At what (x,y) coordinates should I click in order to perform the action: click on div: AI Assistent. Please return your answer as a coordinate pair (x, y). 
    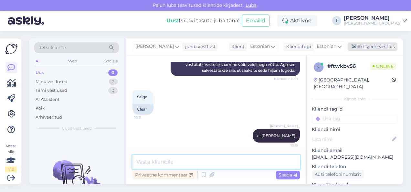
    Looking at the image, I should click on (48, 100).